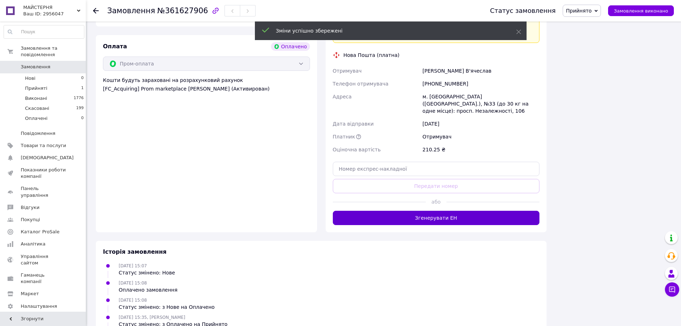 This screenshot has width=681, height=326. What do you see at coordinates (206, 84) in the screenshot?
I see `div: Кошти будуть зараховані на розрахунковий рахунок` at bounding box center [206, 84].